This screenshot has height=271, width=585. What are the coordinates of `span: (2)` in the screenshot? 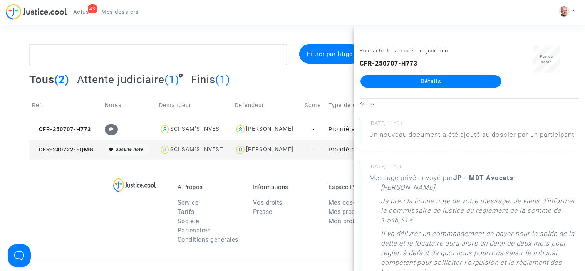 It's located at (62, 79).